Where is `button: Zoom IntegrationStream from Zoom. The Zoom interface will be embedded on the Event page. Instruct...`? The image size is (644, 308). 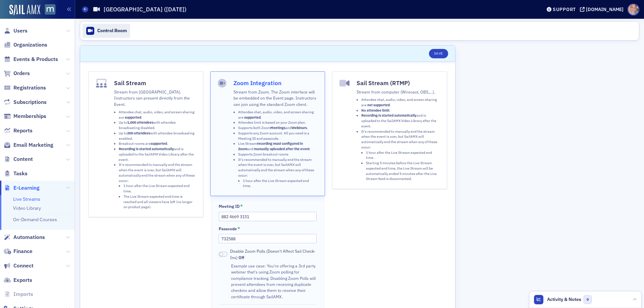
button: Zoom IntegrationStream from Zoom. The Zoom interface will be embedded on the Event page. Instruct... is located at coordinates (268, 134).